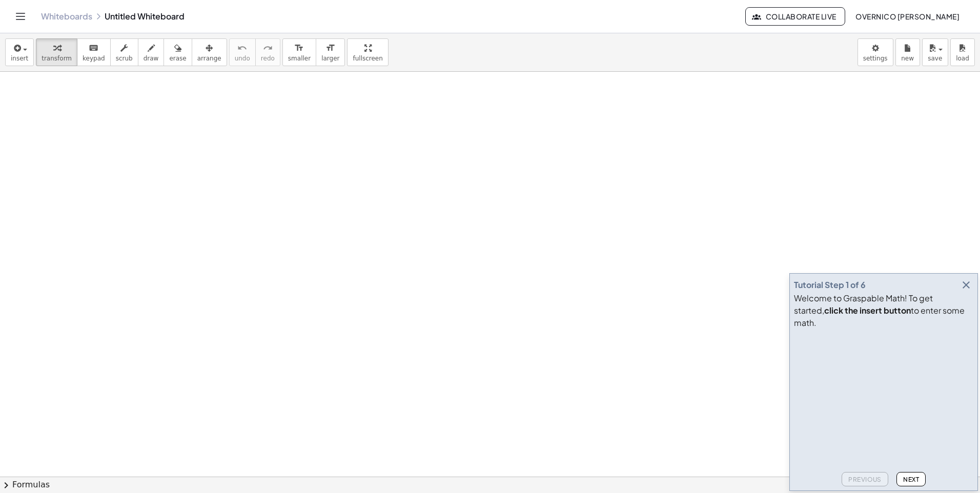 This screenshot has height=493, width=980. Describe the element at coordinates (268, 58) in the screenshot. I see `span: redo` at that location.